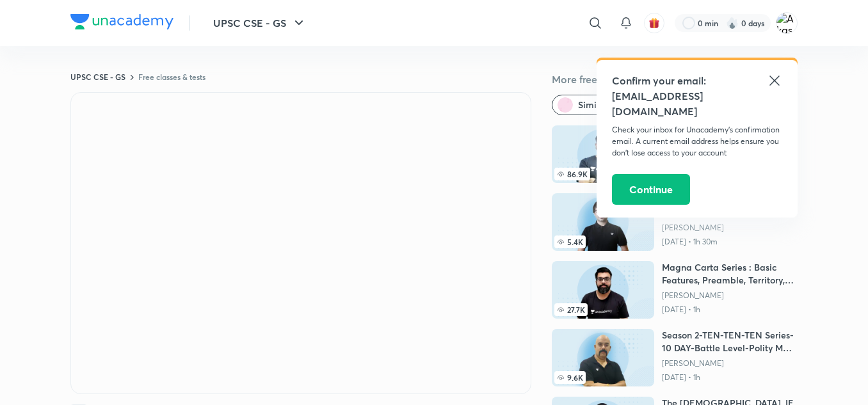 The height and width of the screenshot is (405, 868). What do you see at coordinates (651, 189) in the screenshot?
I see `button: Continue` at bounding box center [651, 189].